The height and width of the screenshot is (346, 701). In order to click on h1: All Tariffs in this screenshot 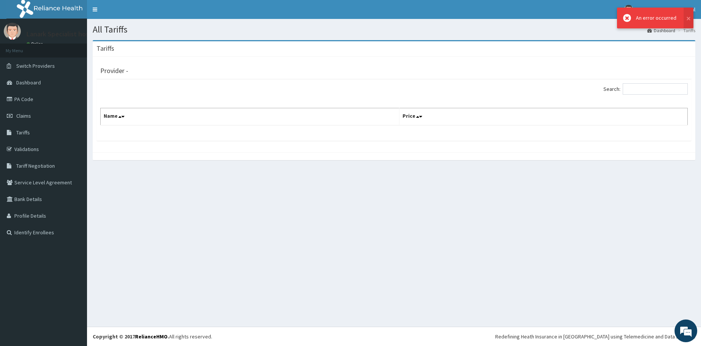, I will do `click(394, 30)`.